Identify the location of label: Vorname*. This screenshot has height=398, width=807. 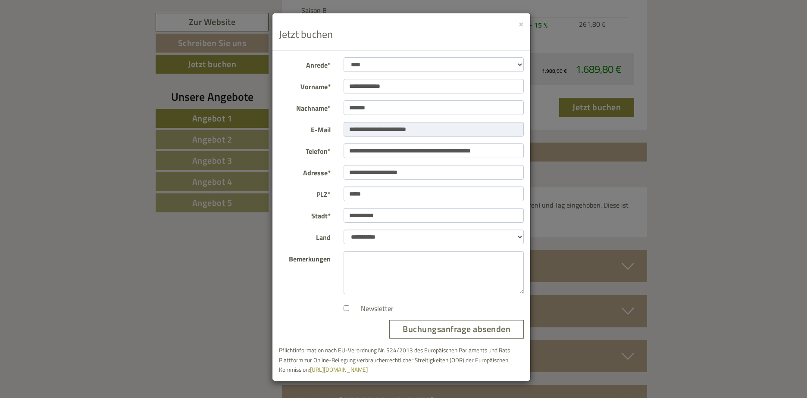
(305, 85).